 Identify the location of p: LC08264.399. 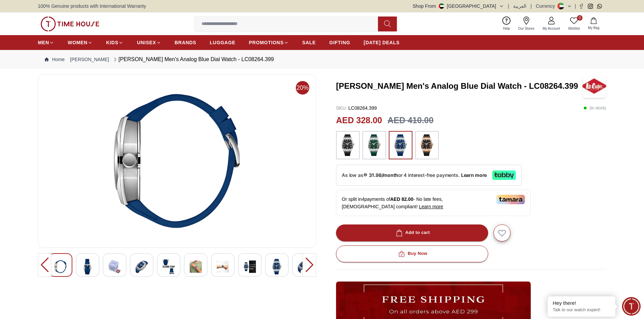
(357, 108).